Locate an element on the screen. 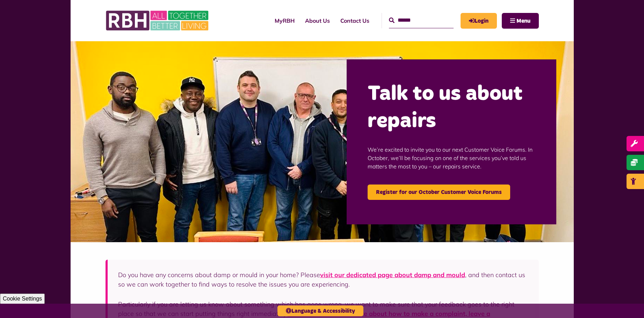  a: Register for our October Customer Voice Forums is located at coordinates (438, 192).